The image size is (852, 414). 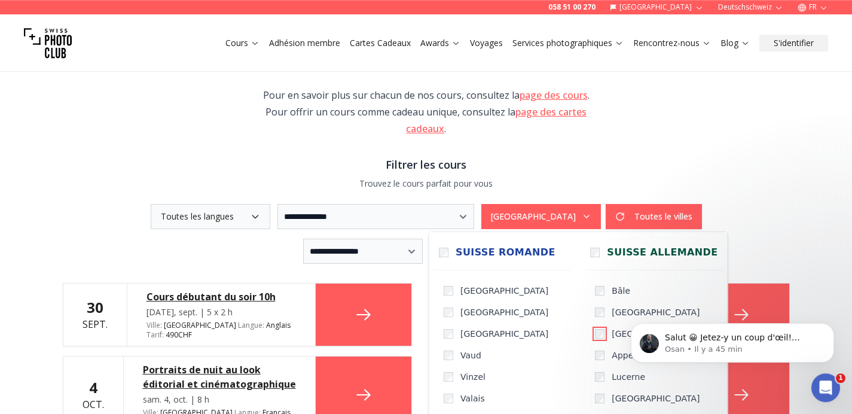 What do you see at coordinates (93, 387) in the screenshot?
I see `b: 4` at bounding box center [93, 387].